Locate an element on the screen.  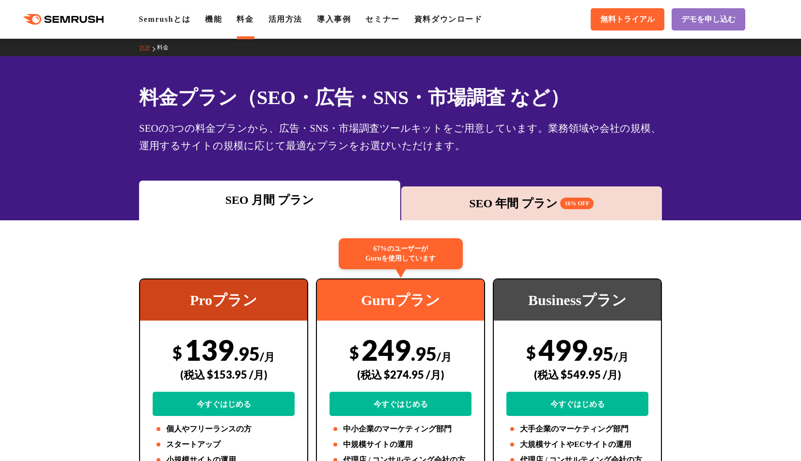
div: SEOの3つの料金プランから、広告・SNS・市場調査ツールキットをご用意しています。業務領域や会社の規模、運用するサイトの規模に応じて最適なプランをお選びいただけます。 is located at coordinates (400, 137).